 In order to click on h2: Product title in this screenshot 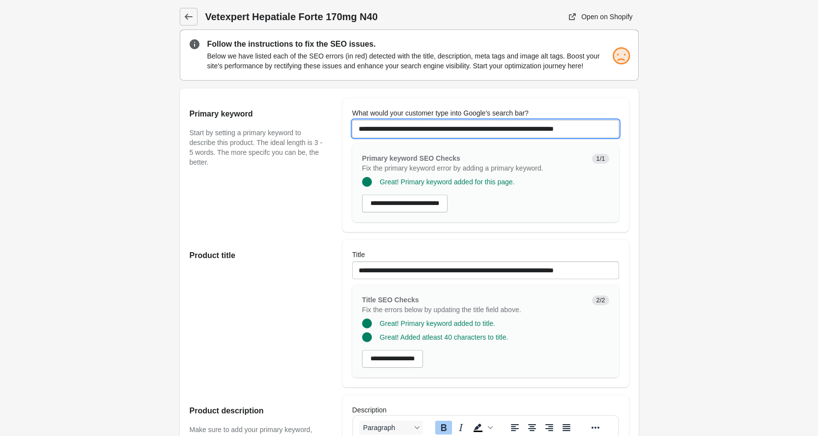, I will do `click(256, 256)`.